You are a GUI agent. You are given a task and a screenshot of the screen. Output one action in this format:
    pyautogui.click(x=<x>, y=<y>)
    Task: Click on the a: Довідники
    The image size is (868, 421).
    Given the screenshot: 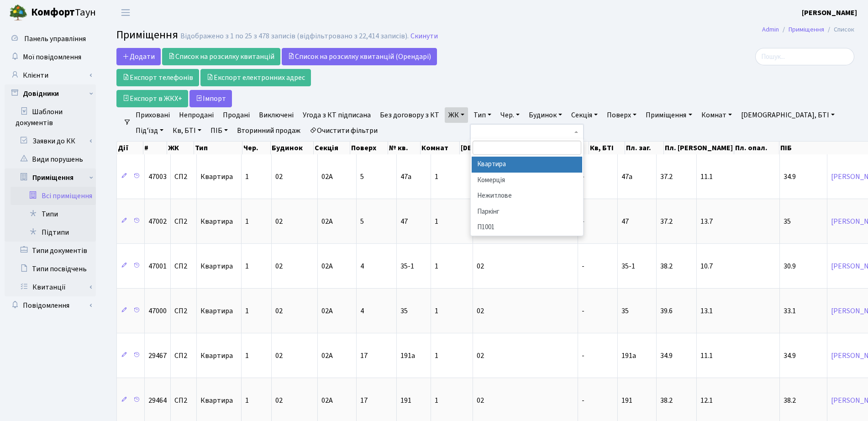 What is the action you would take?
    pyautogui.click(x=50, y=93)
    